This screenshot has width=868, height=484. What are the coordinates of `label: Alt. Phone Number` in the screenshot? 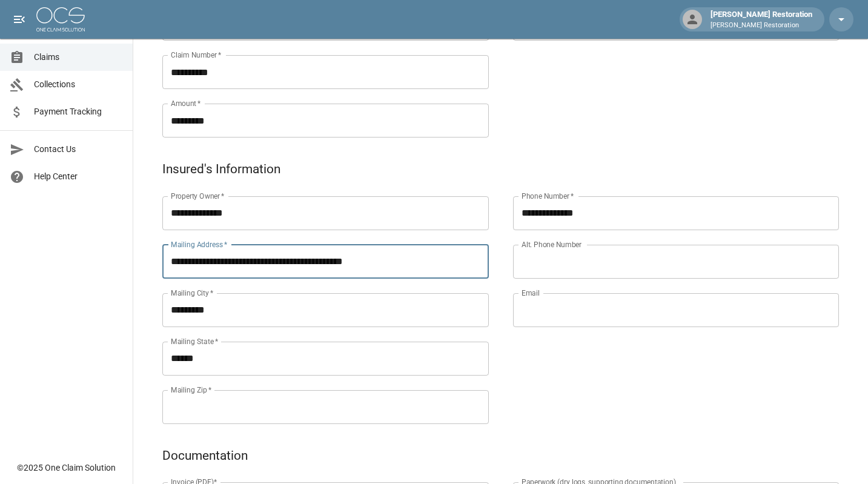 It's located at (551, 244).